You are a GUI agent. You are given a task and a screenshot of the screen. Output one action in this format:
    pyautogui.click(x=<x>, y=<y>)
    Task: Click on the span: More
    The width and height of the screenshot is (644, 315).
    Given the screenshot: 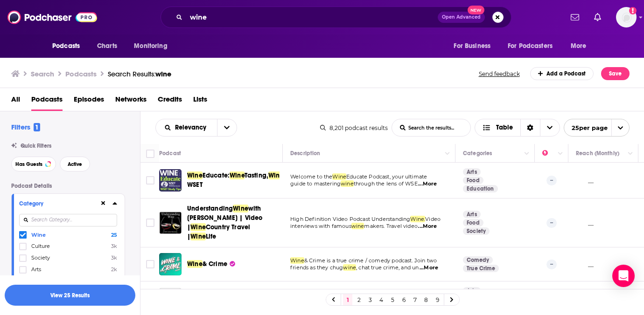 What is the action you would take?
    pyautogui.click(x=579, y=46)
    